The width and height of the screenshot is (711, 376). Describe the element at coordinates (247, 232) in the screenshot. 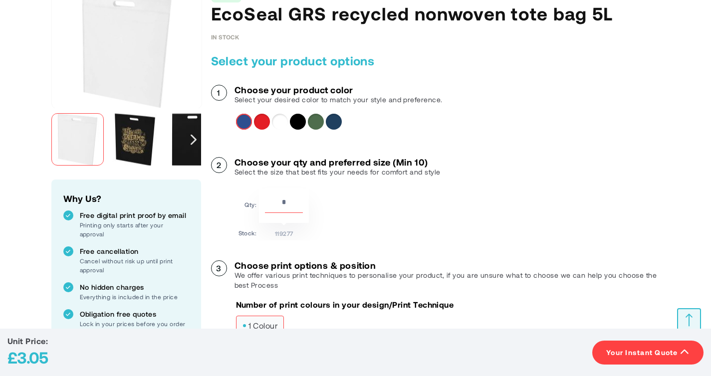

I see `td: Stock:` at that location.